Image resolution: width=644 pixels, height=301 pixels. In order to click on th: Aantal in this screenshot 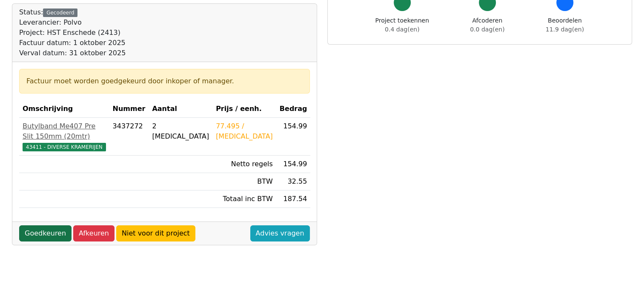, I will do `click(180, 109)`.